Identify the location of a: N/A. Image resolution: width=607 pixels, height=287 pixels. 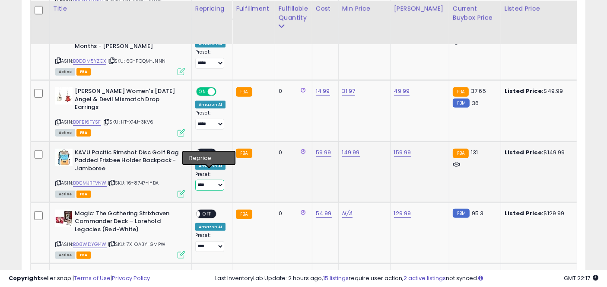
(347, 213).